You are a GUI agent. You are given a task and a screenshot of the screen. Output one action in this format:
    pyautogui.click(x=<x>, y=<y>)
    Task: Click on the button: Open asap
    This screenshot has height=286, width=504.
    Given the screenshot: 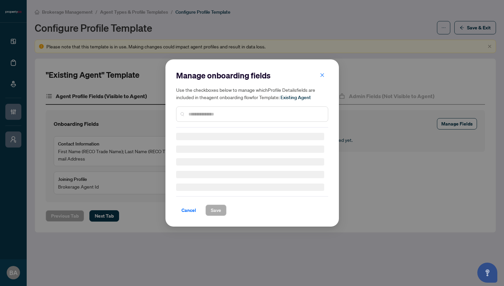 What is the action you would take?
    pyautogui.click(x=487, y=272)
    